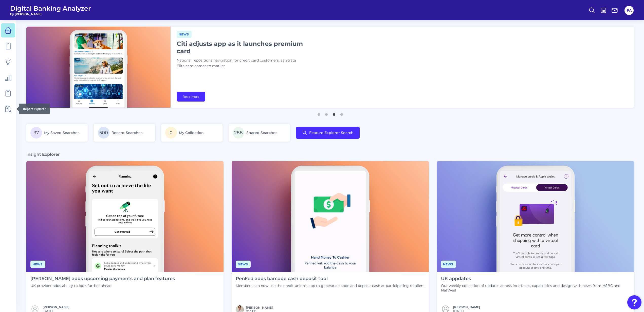 Image resolution: width=644 pixels, height=312 pixels. I want to click on span: Feature Explorer Search, so click(331, 132).